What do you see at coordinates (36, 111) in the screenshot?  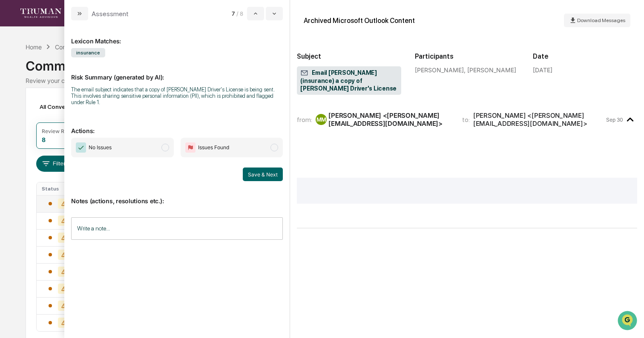 I see `span: Preclearance` at bounding box center [36, 111].